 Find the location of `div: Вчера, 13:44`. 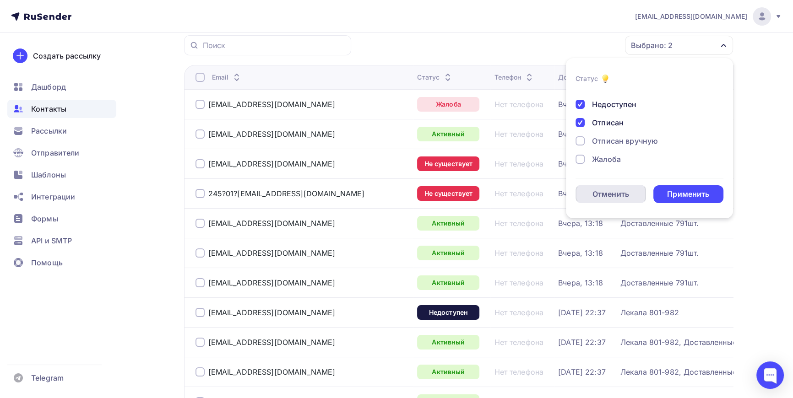

div: Вчера, 13:44 is located at coordinates (581, 104).